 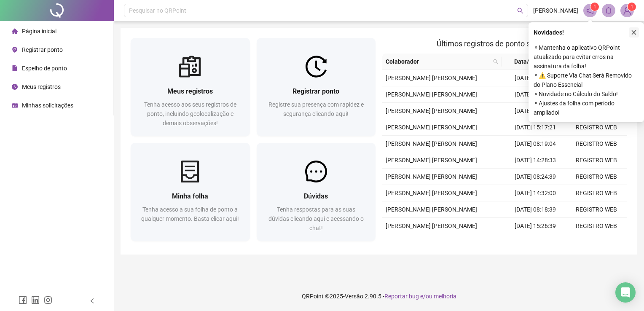 What do you see at coordinates (549, 32) in the screenshot?
I see `span: Novidades !` at bounding box center [549, 32].